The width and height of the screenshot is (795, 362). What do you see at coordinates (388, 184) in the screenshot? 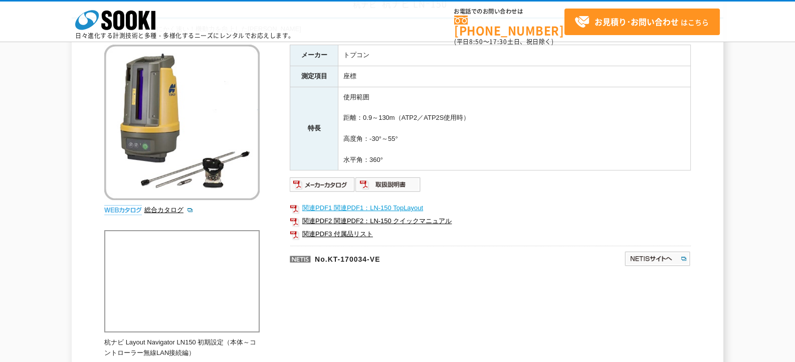
I see `img: 取扱説明書` at bounding box center [388, 184].